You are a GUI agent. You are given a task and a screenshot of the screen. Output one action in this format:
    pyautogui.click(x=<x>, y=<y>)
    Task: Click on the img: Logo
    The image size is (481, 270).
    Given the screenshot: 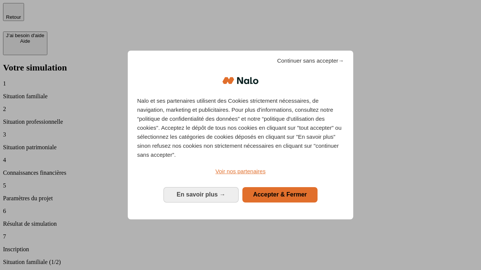 What is the action you would take?
    pyautogui.click(x=240, y=81)
    